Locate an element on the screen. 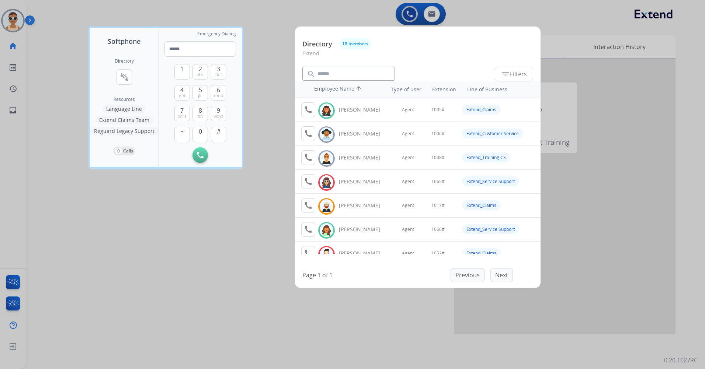 Image resolution: width=705 pixels, height=369 pixels. div: Extend_Customer Service is located at coordinates (492, 133).